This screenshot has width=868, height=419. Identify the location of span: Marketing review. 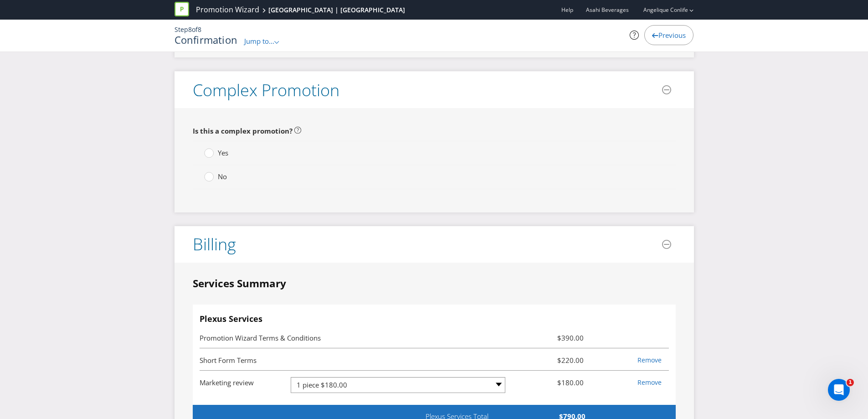
(226, 382).